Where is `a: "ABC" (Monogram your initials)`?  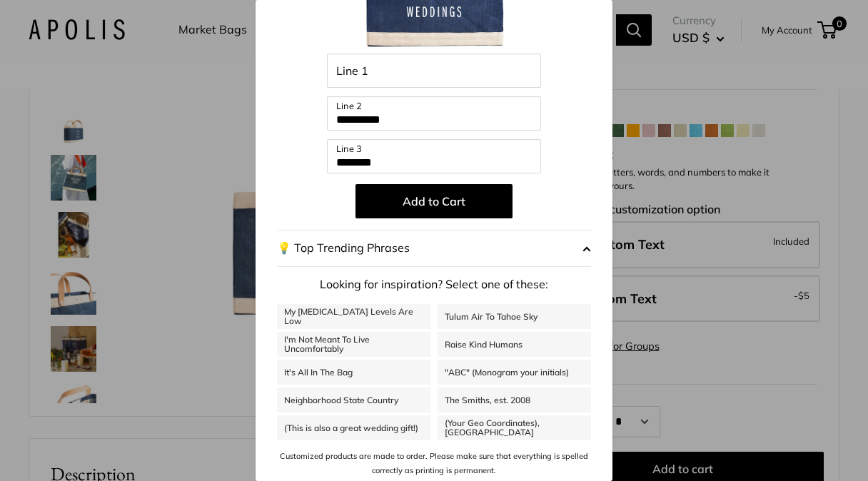 a: "ABC" (Monogram your initials) is located at coordinates (514, 371).